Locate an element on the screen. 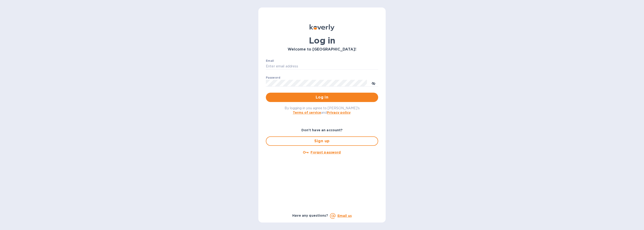 This screenshot has width=644, height=230. button: Log in is located at coordinates (322, 97).